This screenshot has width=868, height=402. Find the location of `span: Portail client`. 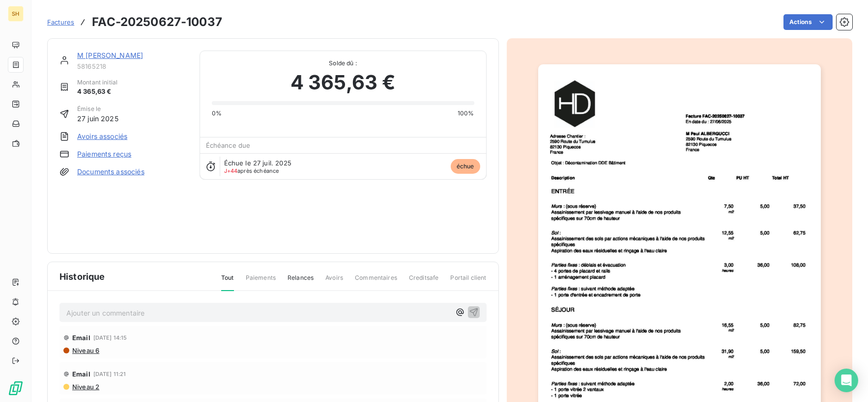

span: Portail client is located at coordinates (468, 282).